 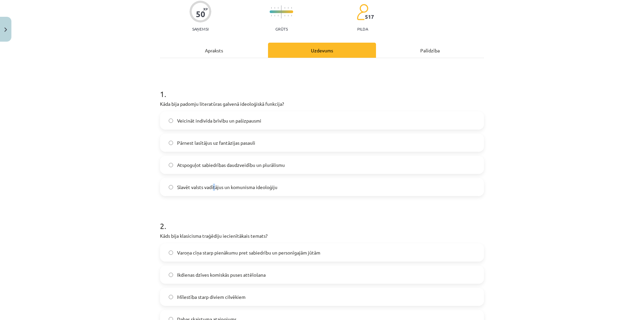 What do you see at coordinates (171, 252) in the screenshot?
I see `input: Varoņa cīņa starp pienākumu pret sabiedrību un personīgajām jūtām` at bounding box center [171, 252].